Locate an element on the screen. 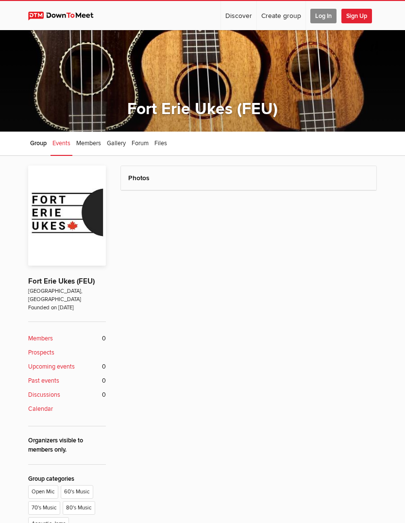 Image resolution: width=405 pixels, height=523 pixels. a: Prospects is located at coordinates (67, 353).